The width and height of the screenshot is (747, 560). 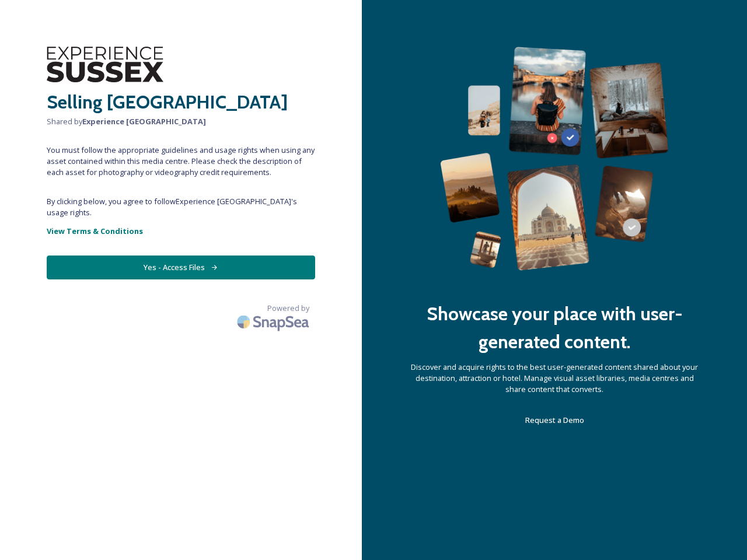 I want to click on span: Shared by, so click(x=181, y=122).